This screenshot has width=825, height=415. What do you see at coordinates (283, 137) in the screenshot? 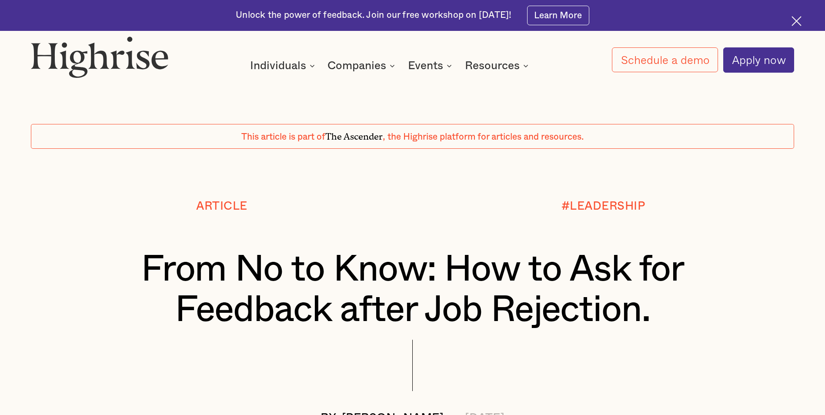
I see `span: This article is part of` at bounding box center [283, 137].